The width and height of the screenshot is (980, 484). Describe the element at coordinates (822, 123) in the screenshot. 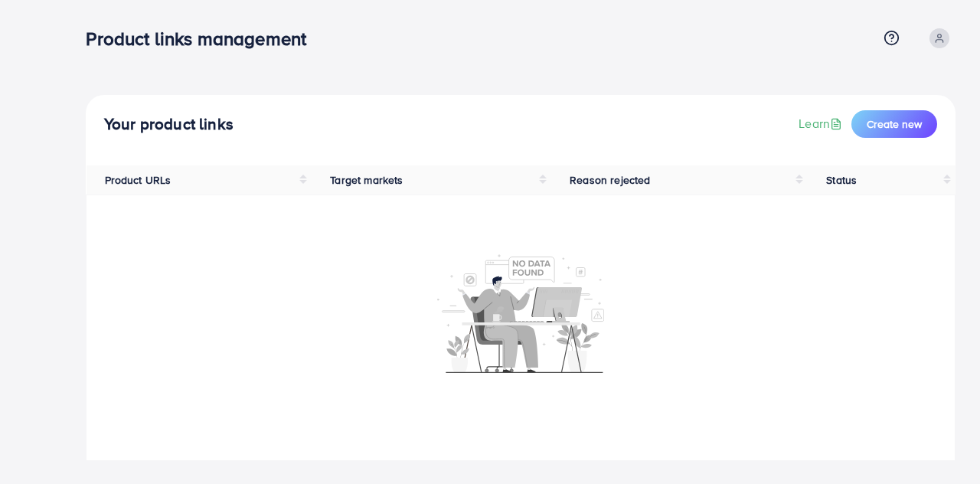

I see `a: Learn` at that location.